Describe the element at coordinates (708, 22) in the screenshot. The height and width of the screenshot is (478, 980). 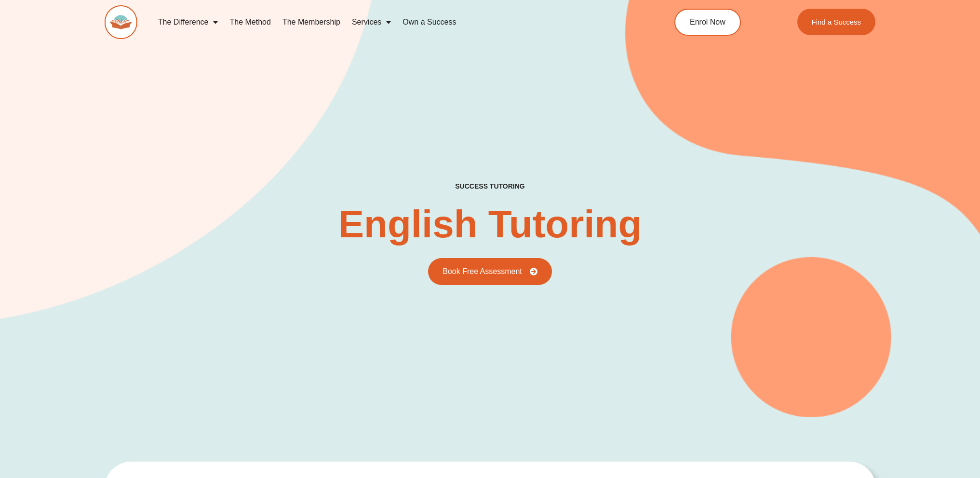
I see `span: Enrol Now` at that location.